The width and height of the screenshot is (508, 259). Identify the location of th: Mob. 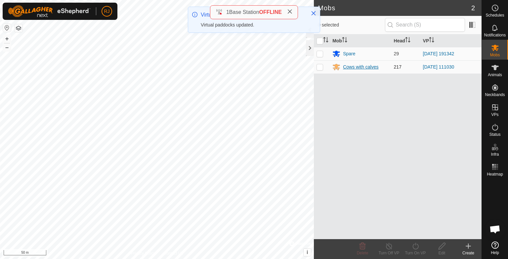
(360, 41).